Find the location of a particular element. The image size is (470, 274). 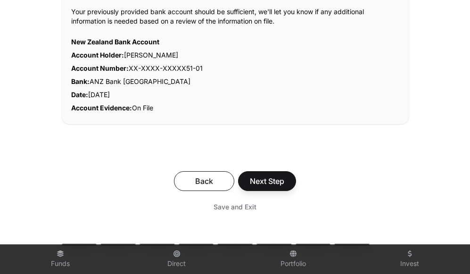

a: Portfolio is located at coordinates (293, 259).